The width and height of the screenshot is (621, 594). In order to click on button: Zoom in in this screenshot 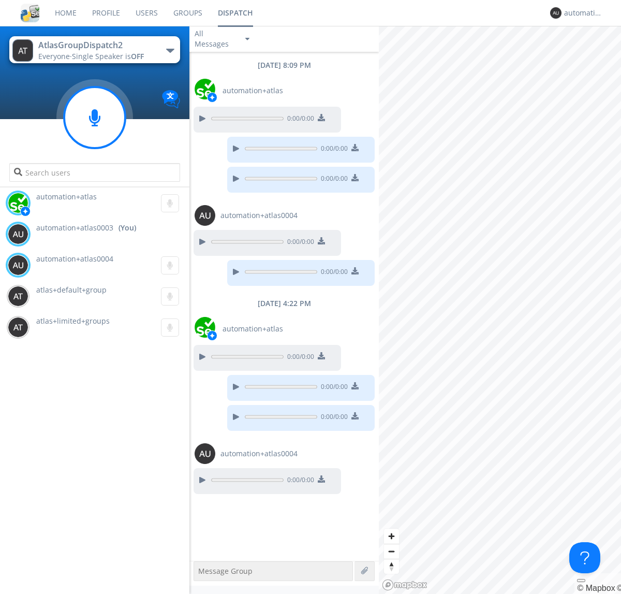, I will do `click(391, 536)`.